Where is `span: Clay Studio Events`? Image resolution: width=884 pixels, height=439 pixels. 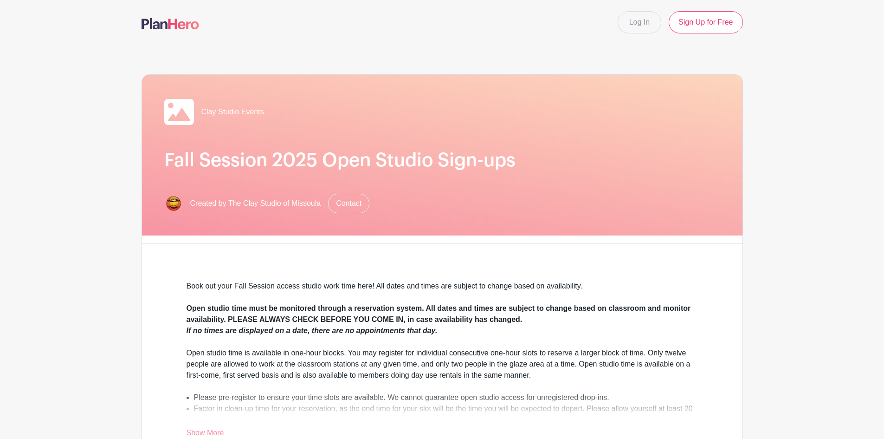 span: Clay Studio Events is located at coordinates (232, 112).